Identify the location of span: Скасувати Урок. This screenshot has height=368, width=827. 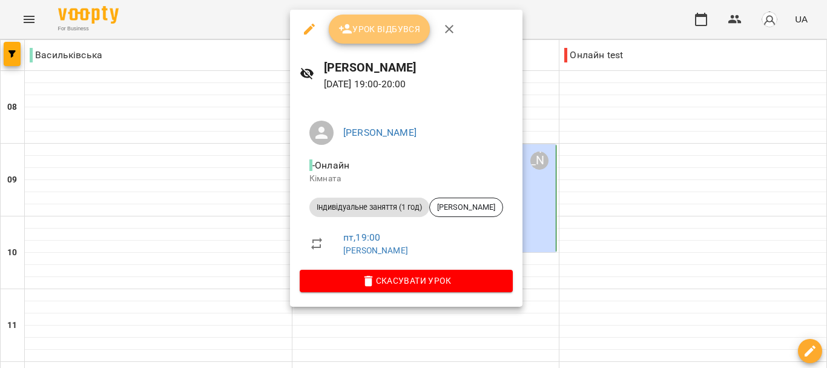
(406, 280).